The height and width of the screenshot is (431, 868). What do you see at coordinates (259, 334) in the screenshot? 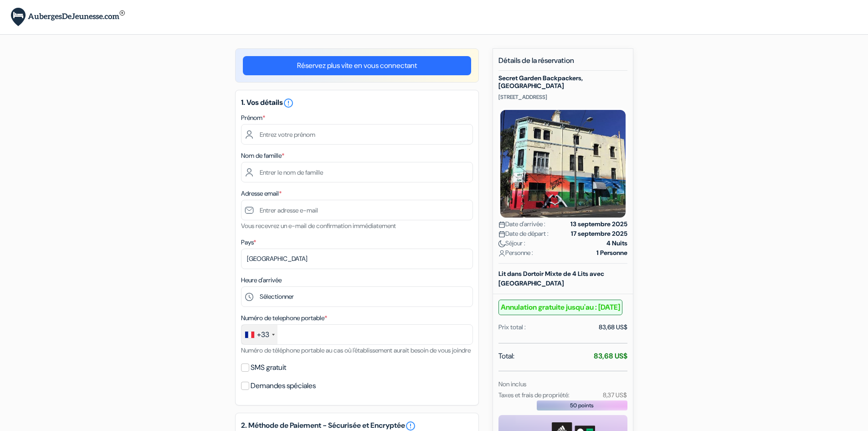
I see `div: France: +33` at bounding box center [259, 334].